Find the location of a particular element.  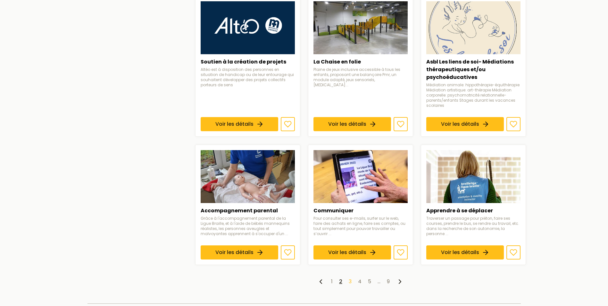

a: 1 is located at coordinates (332, 281).